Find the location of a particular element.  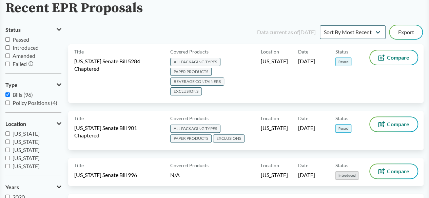

input: Introduced is located at coordinates (7, 48).